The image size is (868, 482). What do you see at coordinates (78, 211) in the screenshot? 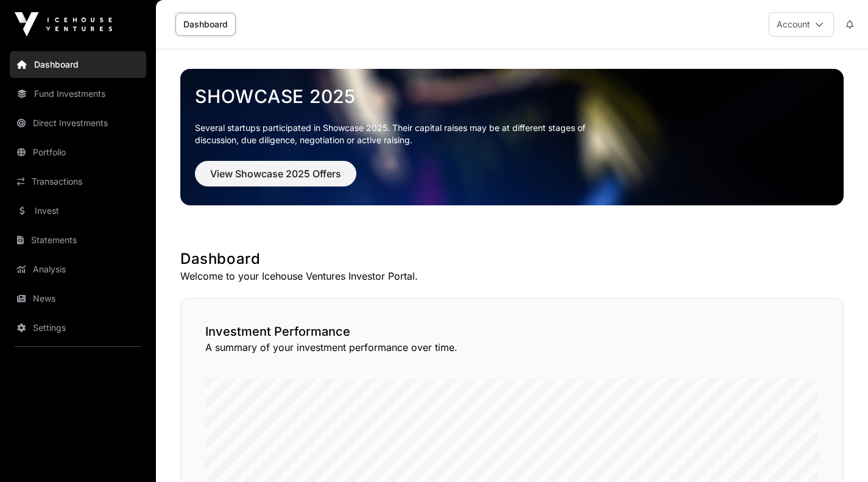
I see `a: Invest` at bounding box center [78, 211].